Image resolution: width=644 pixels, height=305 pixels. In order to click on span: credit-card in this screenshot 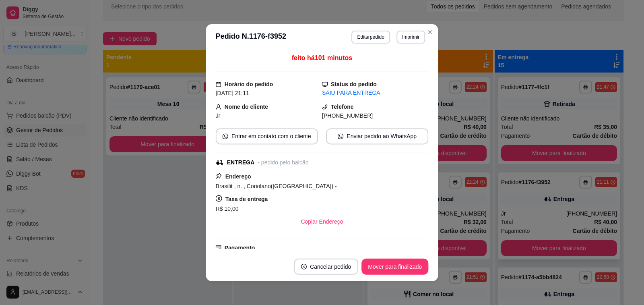, I will do `click(219, 247)`.